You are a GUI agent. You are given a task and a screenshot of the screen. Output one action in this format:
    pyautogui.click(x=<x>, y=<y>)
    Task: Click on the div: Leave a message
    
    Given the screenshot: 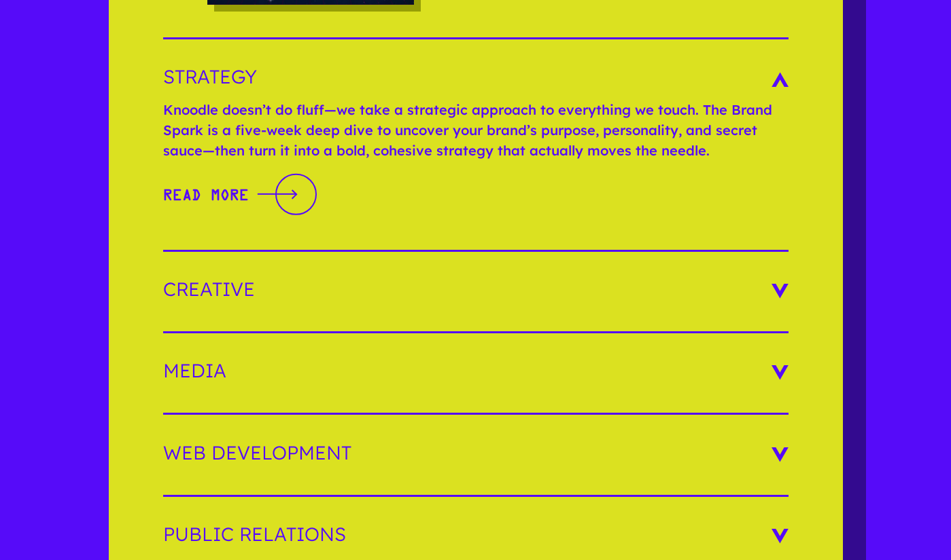 What is the action you would take?
    pyautogui.click(x=149, y=85)
    